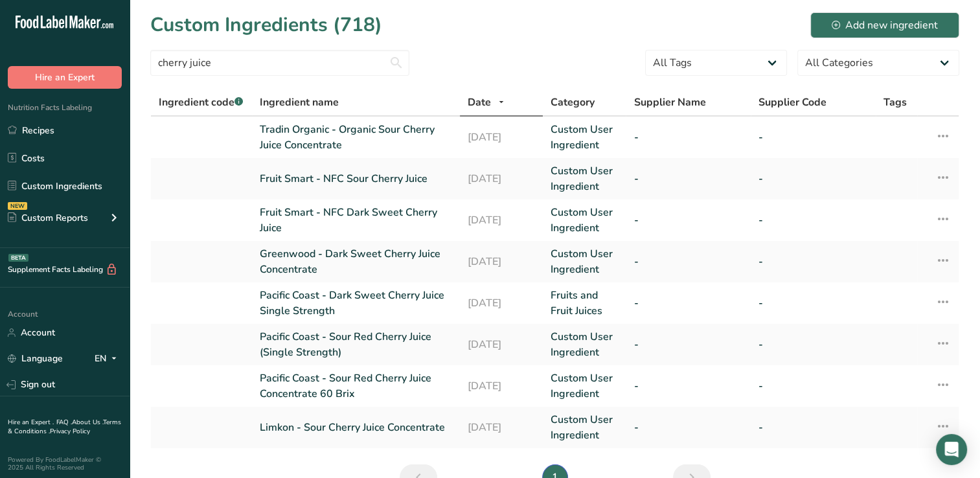 The width and height of the screenshot is (980, 478). What do you see at coordinates (355, 220) in the screenshot?
I see `a: Fruit Smart - NFC Dark Sweet Cherry Juice` at bounding box center [355, 220].